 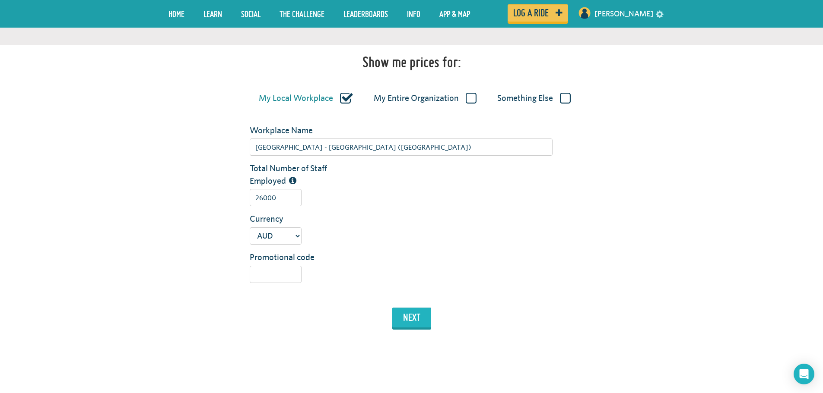 What do you see at coordinates (804, 374) in the screenshot?
I see `div: Open Intercom Messenger` at bounding box center [804, 374].